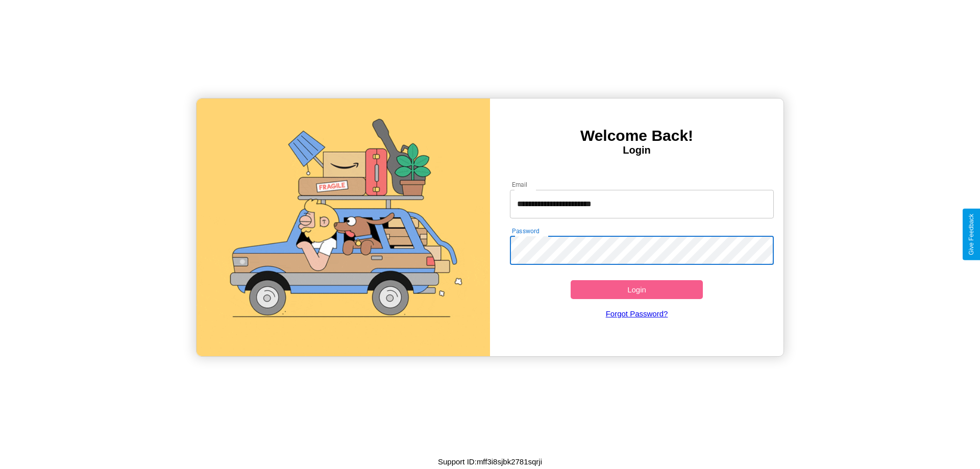 This screenshot has width=980, height=469. I want to click on h3: Welcome Back!, so click(637, 136).